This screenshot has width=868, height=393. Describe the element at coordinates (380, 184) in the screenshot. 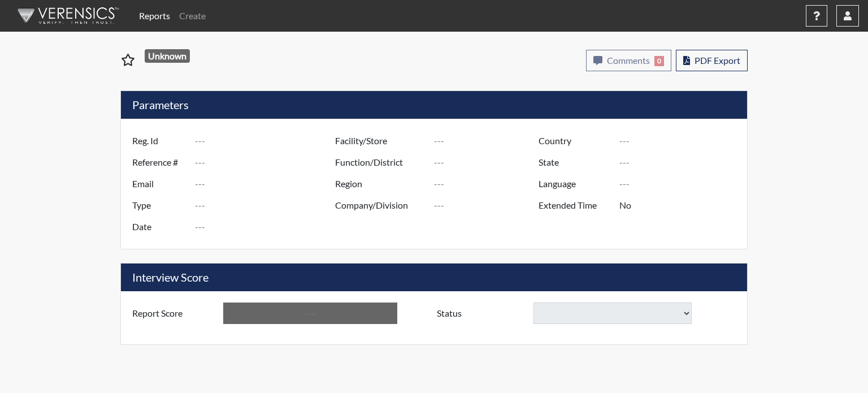

I see `label: Region` at that location.